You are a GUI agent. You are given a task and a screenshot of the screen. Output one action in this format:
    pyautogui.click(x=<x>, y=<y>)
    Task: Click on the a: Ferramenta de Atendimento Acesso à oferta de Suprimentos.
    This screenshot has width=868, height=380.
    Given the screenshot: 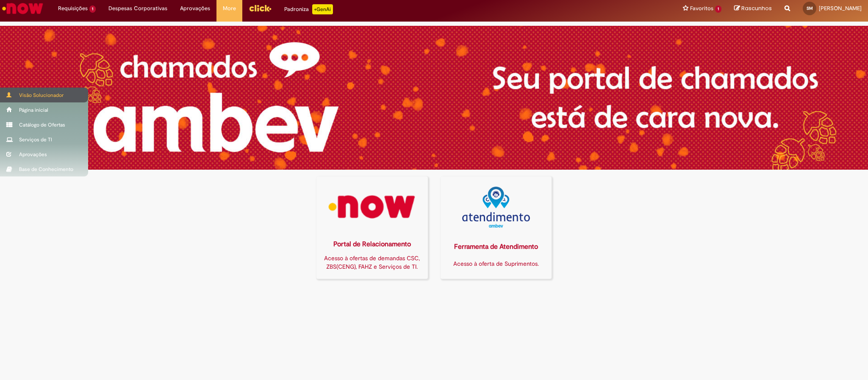 What is the action you would take?
    pyautogui.click(x=496, y=227)
    